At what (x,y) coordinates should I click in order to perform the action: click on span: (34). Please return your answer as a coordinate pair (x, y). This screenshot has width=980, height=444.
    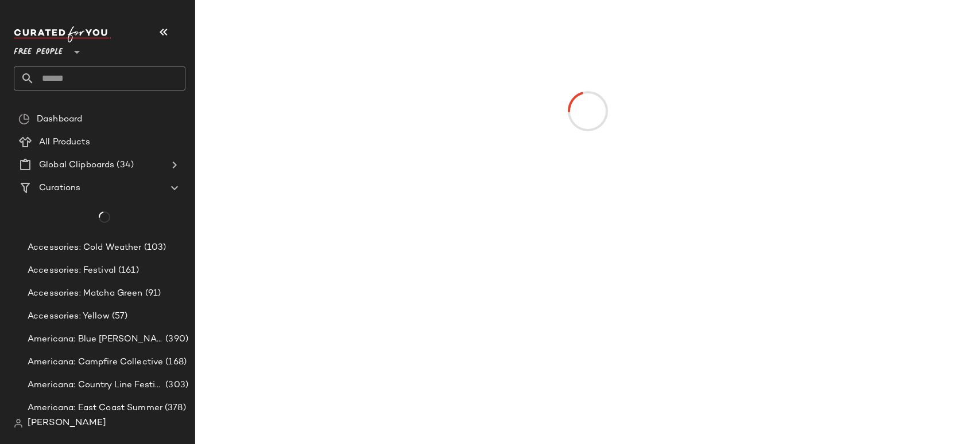
    Looking at the image, I should click on (124, 166).